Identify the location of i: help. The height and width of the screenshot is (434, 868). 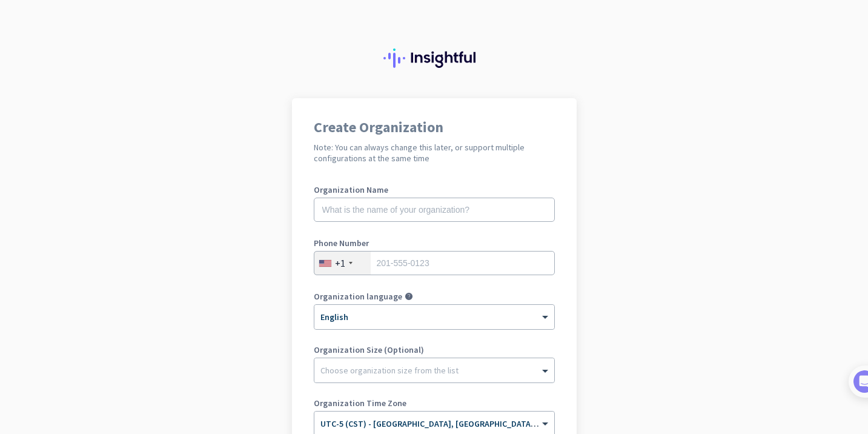
(409, 297).